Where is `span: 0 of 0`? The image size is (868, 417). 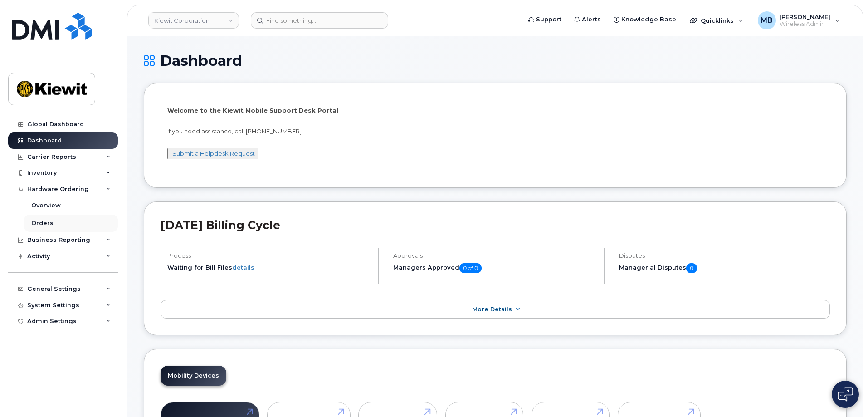
span: 0 of 0 is located at coordinates (470, 269).